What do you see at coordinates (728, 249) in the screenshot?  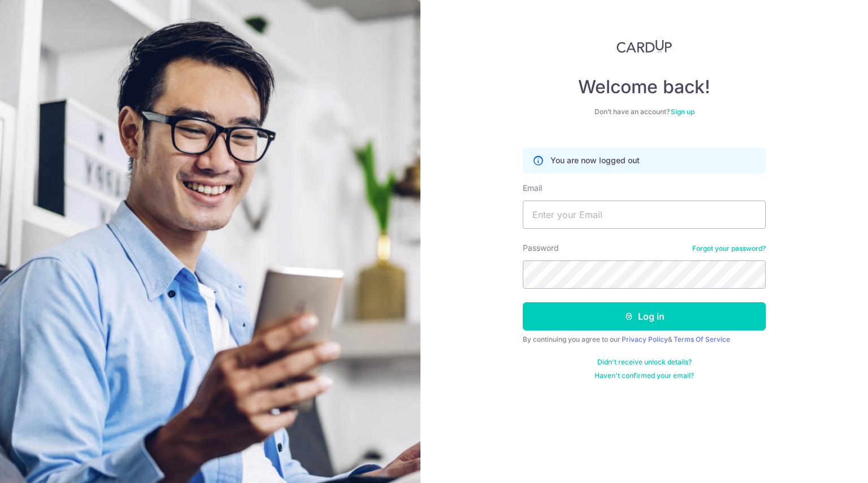 I see `a: Forgot your password?` at bounding box center [728, 249].